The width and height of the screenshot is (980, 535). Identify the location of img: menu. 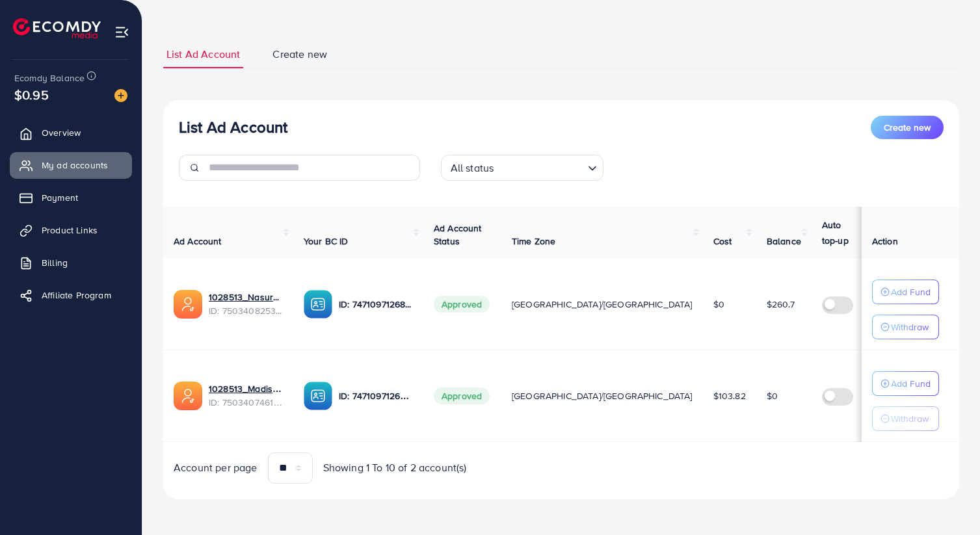
(122, 32).